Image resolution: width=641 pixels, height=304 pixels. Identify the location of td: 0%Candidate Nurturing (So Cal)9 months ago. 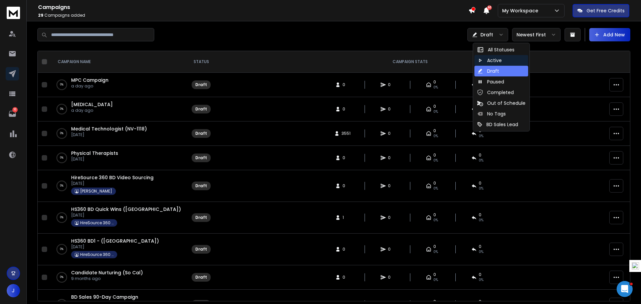
(118, 277).